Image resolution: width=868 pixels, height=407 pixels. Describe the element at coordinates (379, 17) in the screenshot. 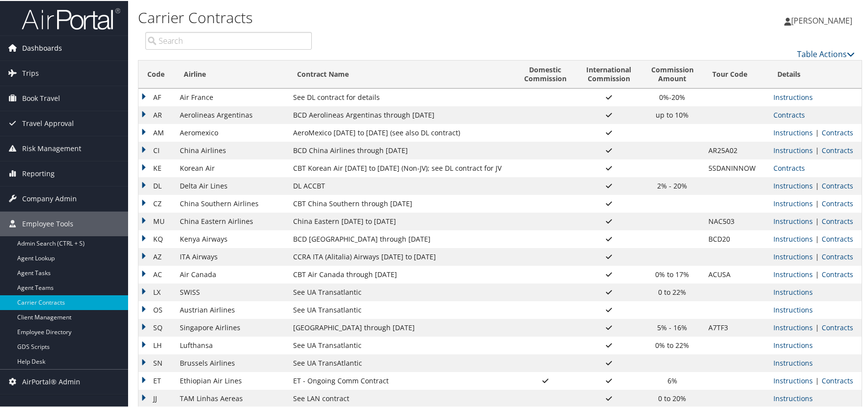

I see `h1: Carrier Contracts` at that location.